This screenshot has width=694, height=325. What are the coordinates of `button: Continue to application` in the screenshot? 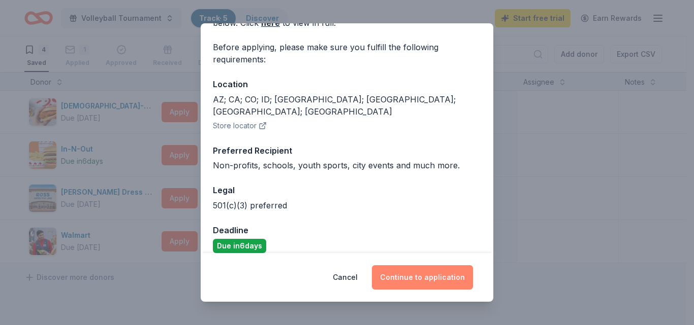 It's located at (422, 278).